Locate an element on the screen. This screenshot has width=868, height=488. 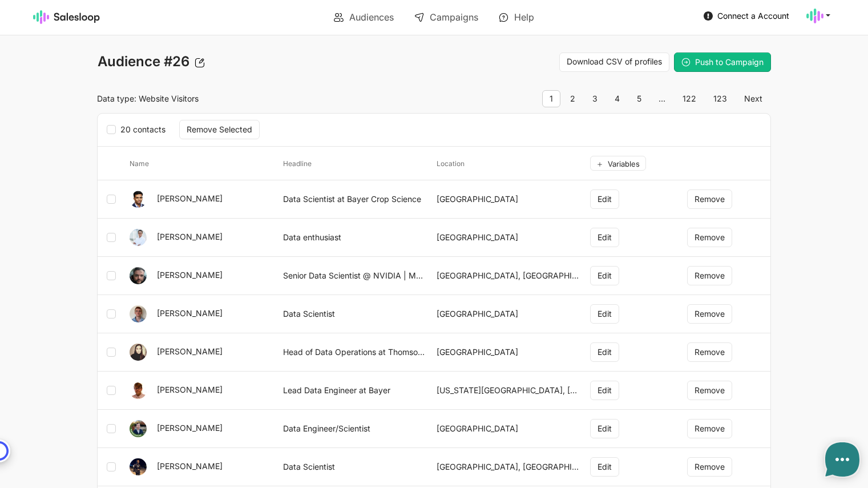
th: name is located at coordinates (201, 163).